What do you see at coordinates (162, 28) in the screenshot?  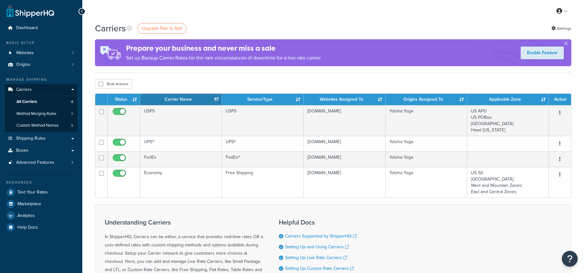 I see `a: Upgrade Plan to Add` at bounding box center [162, 28].